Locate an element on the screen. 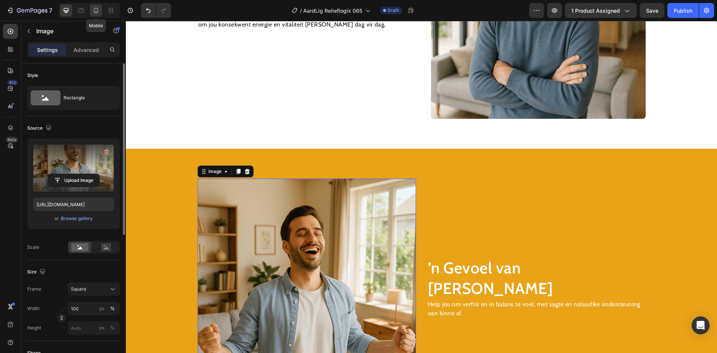 This screenshot has width=717, height=353. button: Square is located at coordinates (94, 289).